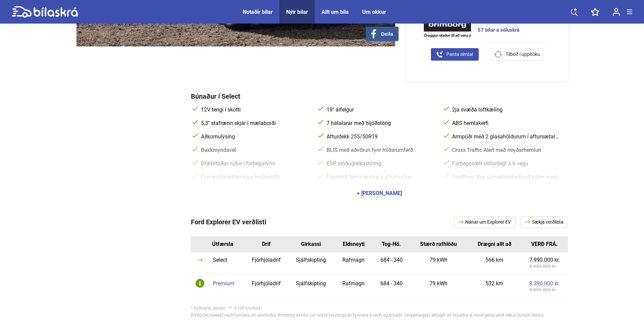  Describe the element at coordinates (544, 244) in the screenshot. I see `div: VERÐ FRÁ.` at that location.